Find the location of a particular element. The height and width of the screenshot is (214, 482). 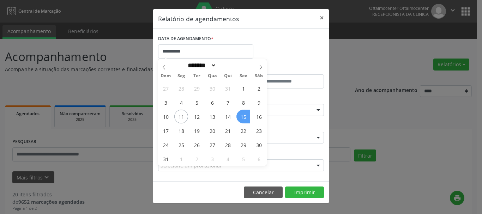

span: Sex is located at coordinates (243, 76).